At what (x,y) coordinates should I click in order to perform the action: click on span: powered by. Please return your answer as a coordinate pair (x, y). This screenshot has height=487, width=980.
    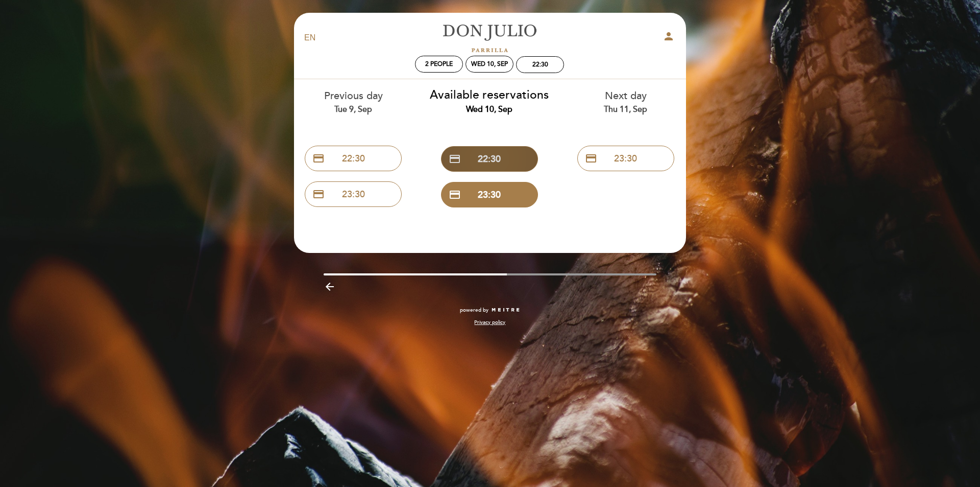
    Looking at the image, I should click on (474, 310).